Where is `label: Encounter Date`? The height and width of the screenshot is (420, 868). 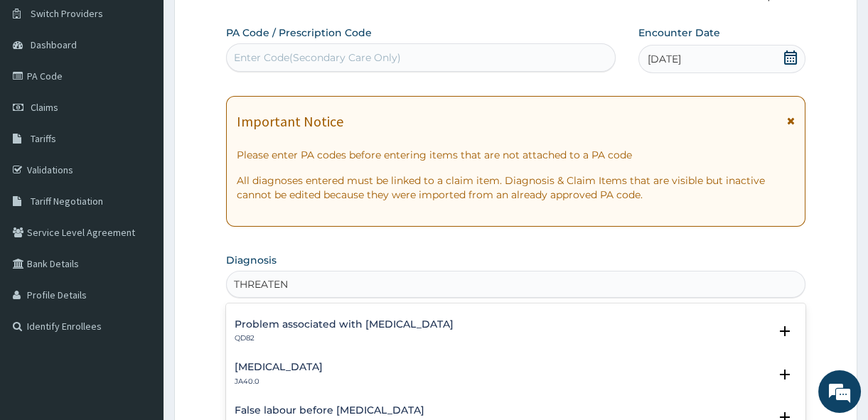
label: Encounter Date is located at coordinates (679, 33).